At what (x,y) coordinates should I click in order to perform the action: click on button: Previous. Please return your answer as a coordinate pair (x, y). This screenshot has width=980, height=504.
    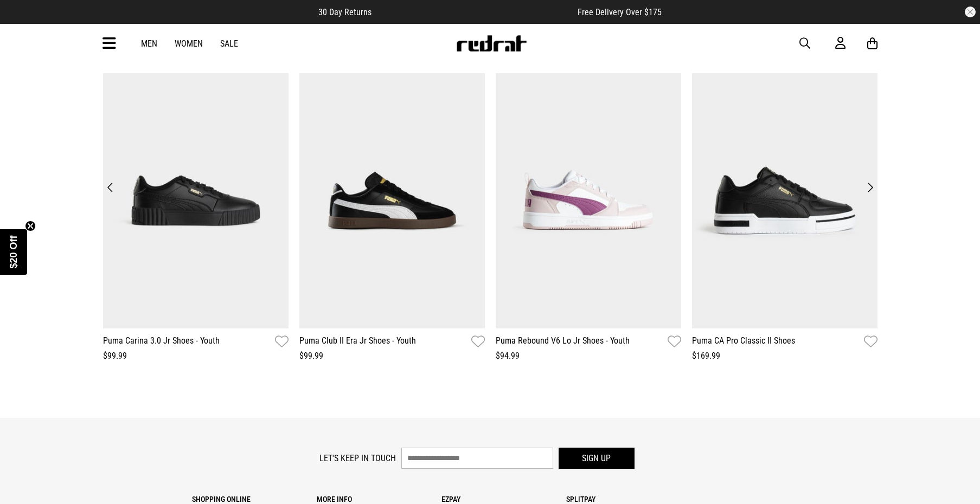
    Looking at the image, I should click on (110, 188).